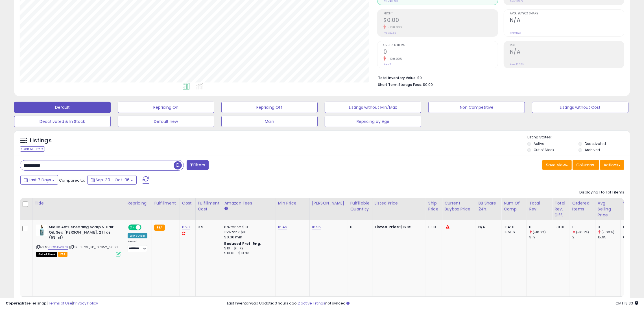 This screenshot has height=309, width=644. What do you see at coordinates (488, 206) in the screenshot?
I see `div: BB Share 24h.` at bounding box center [488, 206].